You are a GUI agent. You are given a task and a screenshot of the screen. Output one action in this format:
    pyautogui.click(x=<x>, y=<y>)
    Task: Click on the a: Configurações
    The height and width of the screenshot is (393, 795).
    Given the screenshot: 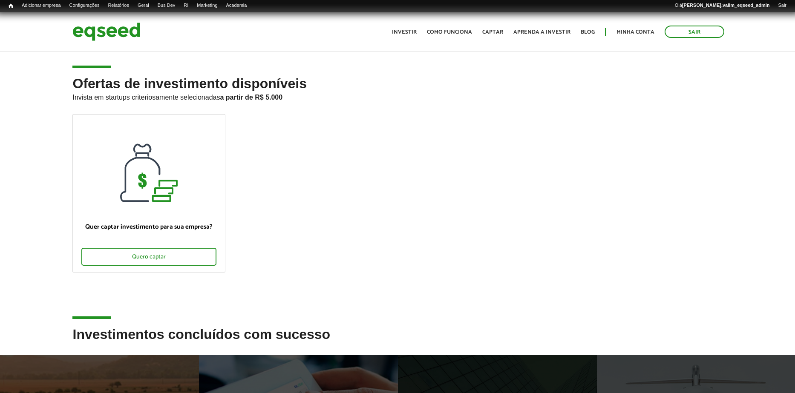 What is the action you would take?
    pyautogui.click(x=84, y=6)
    